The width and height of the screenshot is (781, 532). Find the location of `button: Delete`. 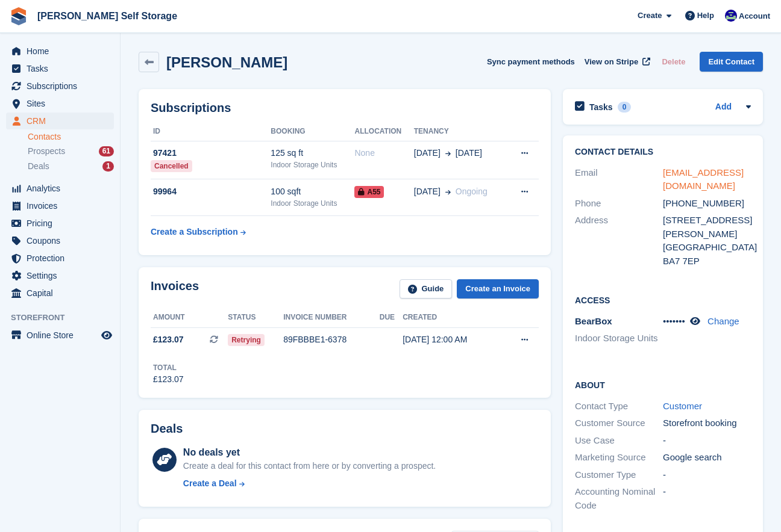

button: Delete is located at coordinates (673, 61).